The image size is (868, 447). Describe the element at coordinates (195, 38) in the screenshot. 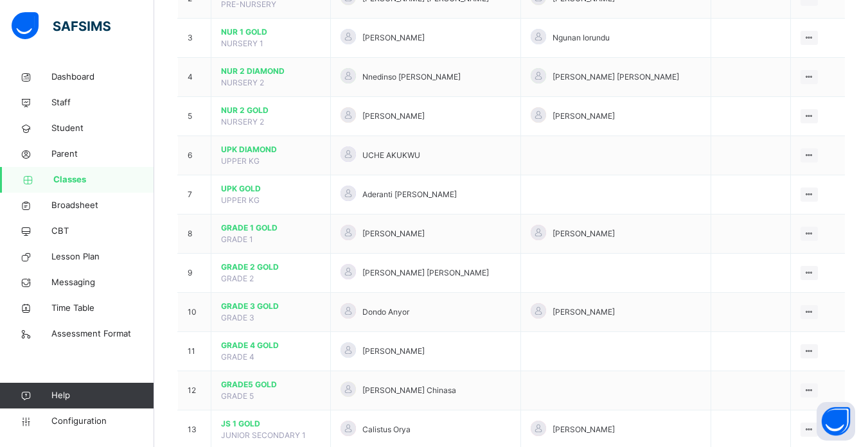

I see `td: 3` at that location.